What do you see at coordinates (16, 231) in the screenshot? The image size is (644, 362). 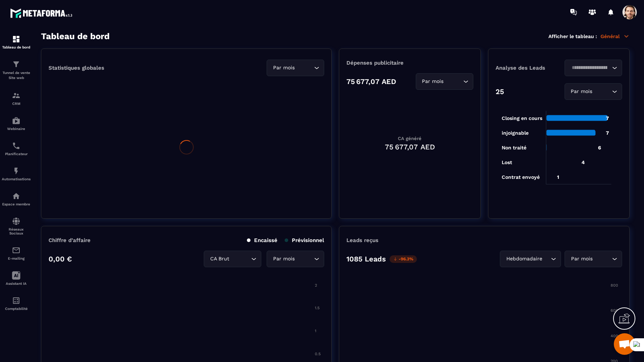 I see `p: Réseaux Sociaux` at bounding box center [16, 231].